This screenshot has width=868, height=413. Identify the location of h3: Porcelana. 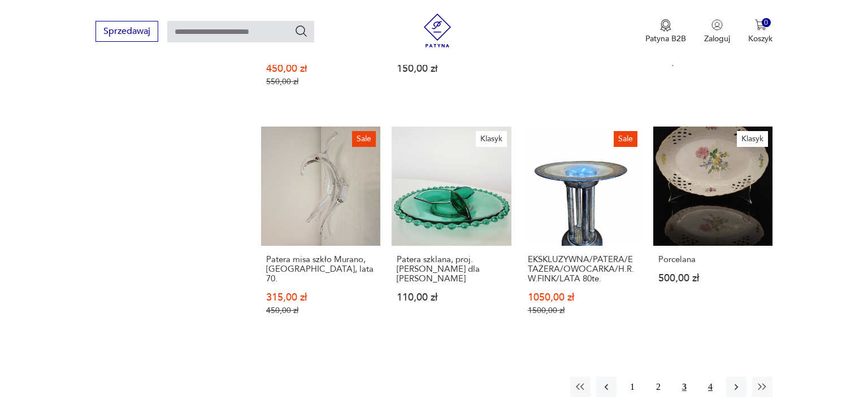
(712, 259).